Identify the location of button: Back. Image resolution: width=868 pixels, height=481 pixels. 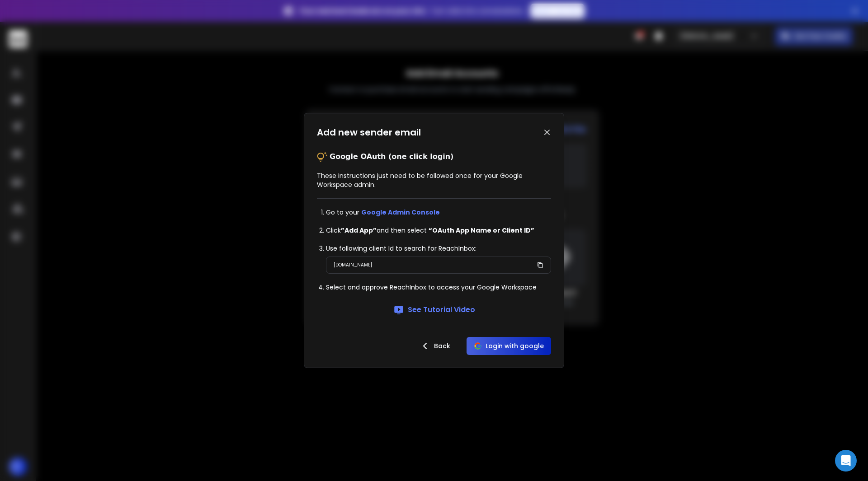
(435, 346).